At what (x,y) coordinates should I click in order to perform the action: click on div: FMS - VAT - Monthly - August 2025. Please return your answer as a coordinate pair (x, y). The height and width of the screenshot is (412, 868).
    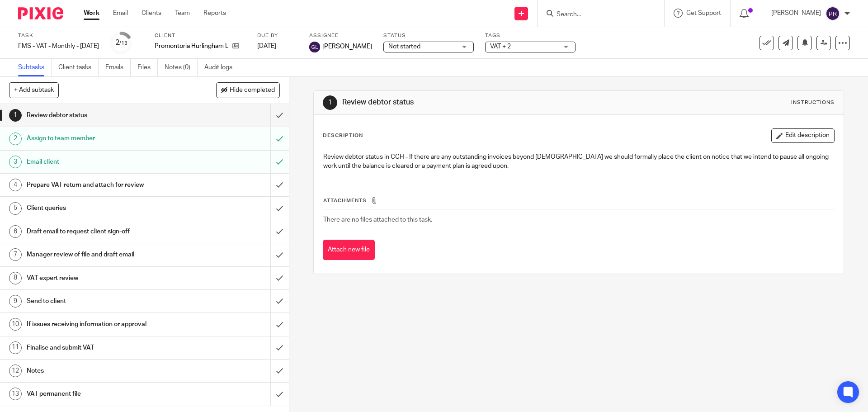
    Looking at the image, I should click on (59, 46).